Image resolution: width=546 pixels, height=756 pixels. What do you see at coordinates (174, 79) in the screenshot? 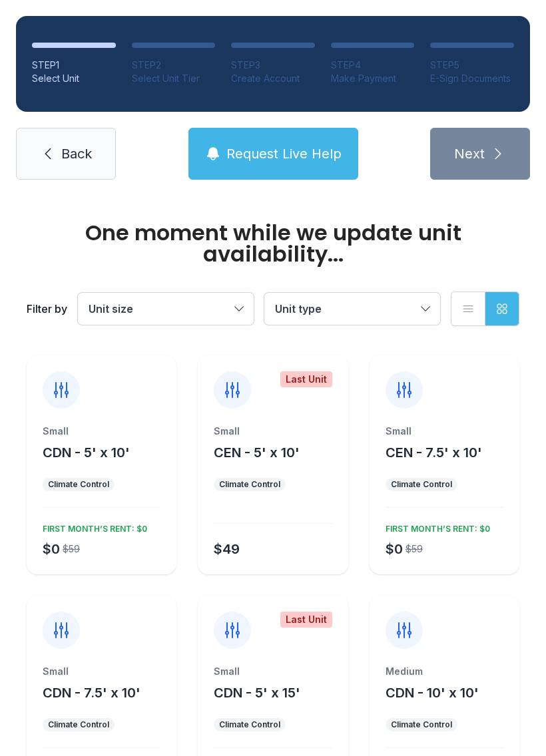
I see `div: Select Unit Tier` at bounding box center [174, 79].